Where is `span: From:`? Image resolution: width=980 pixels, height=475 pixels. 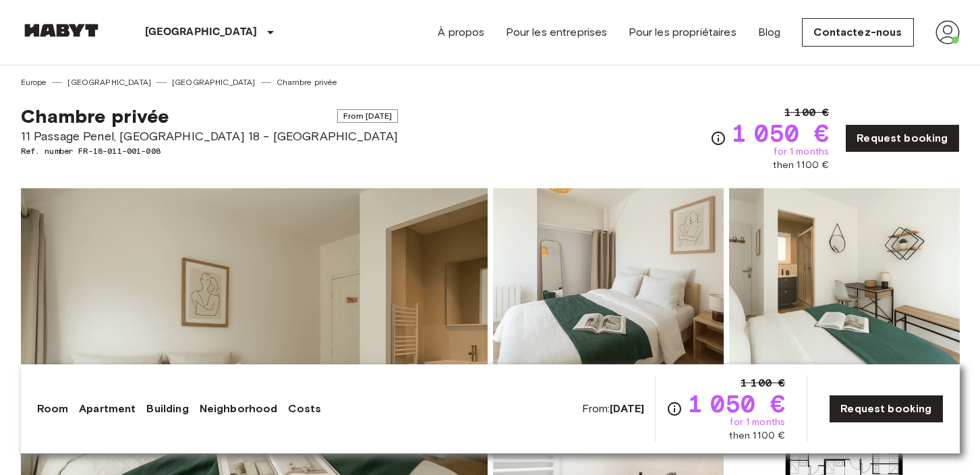
span: From: is located at coordinates (613, 409).